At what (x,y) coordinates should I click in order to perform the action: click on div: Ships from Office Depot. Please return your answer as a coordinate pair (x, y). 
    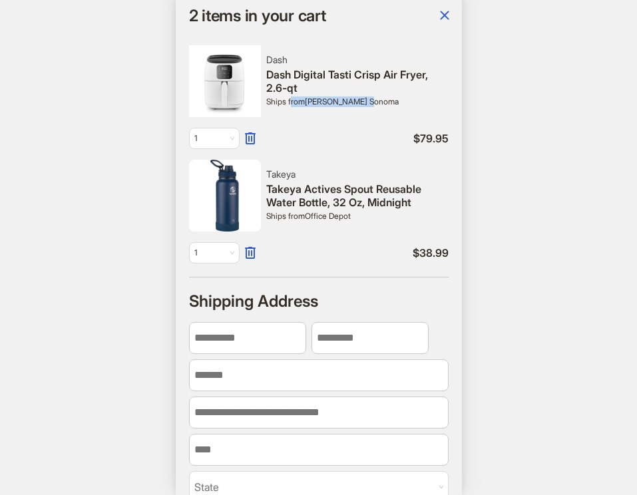
    Looking at the image, I should click on (357, 216).